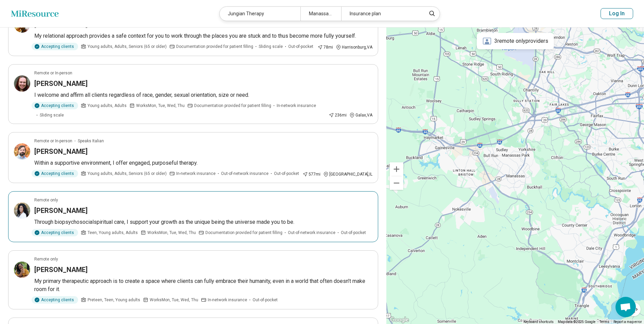 This screenshot has height=324, width=644. Describe the element at coordinates (114, 300) in the screenshot. I see `span: Preteen, Teen, Young adults` at that location.